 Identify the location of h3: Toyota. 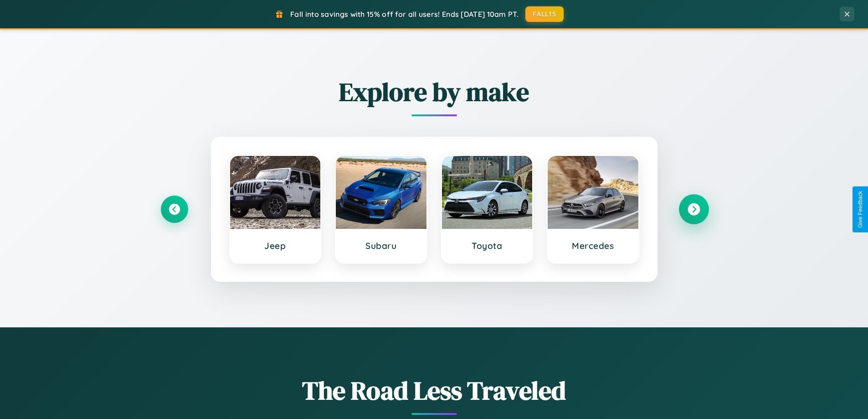
(487, 246).